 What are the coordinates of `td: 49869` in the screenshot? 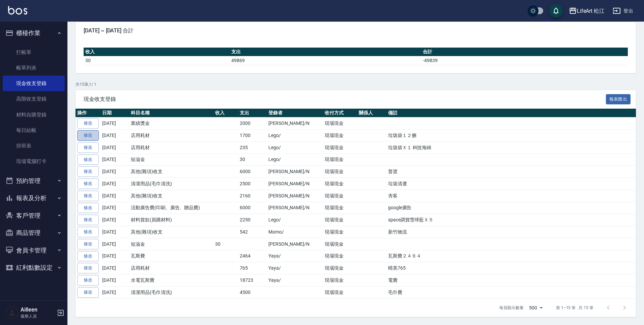 It's located at (325, 61).